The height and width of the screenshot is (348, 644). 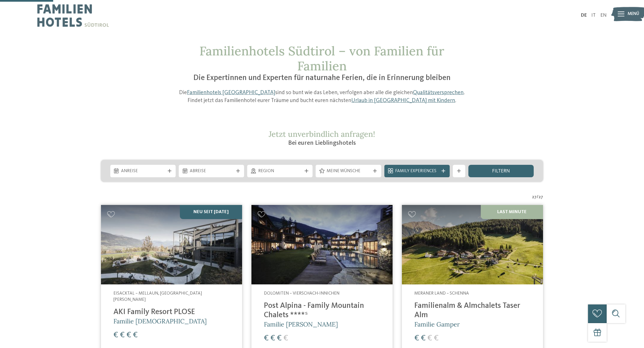 What do you see at coordinates (212, 172) in the screenshot?
I see `span: Abreise` at bounding box center [212, 172].